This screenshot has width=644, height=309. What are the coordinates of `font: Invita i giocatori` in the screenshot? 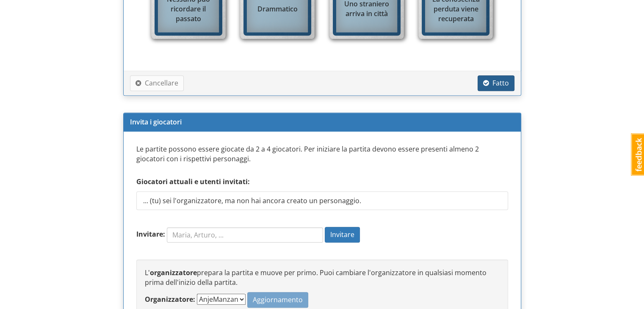 It's located at (156, 122).